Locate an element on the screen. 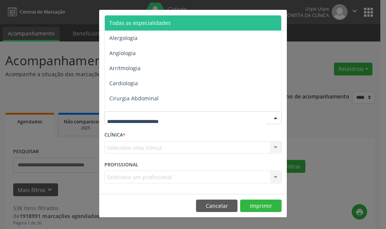 The height and width of the screenshot is (229, 386). span: Alergologia is located at coordinates (123, 38).